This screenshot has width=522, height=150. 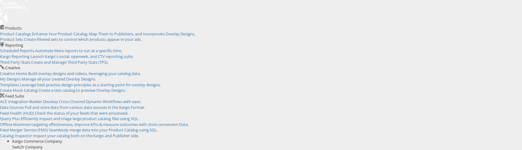 What do you see at coordinates (114, 34) in the screenshot?
I see `span: Enhance Your Product Catalog, Map Them to Publishers, and Incorporate Overlay Designs.` at bounding box center [114, 34].